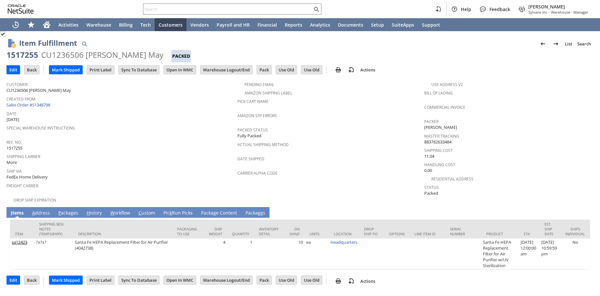 Image resolution: width=600 pixels, height=296 pixels. Describe the element at coordinates (452, 179) in the screenshot. I see `a: Residential Address` at that location.